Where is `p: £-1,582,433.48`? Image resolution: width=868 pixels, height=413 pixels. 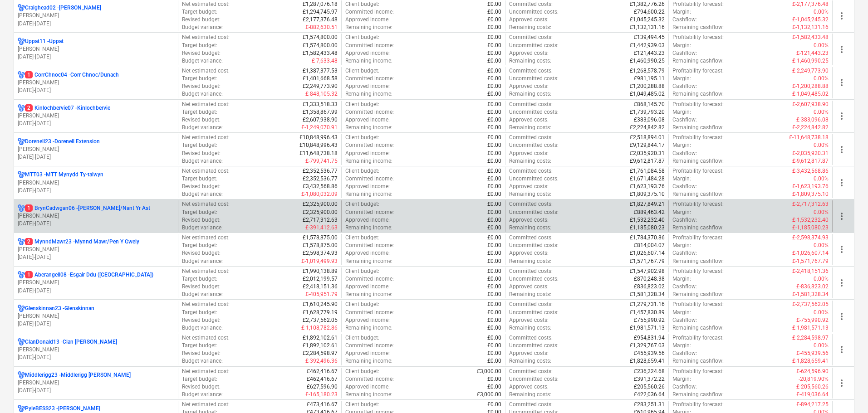
p: £-1,582,433.48 is located at coordinates (810, 37).